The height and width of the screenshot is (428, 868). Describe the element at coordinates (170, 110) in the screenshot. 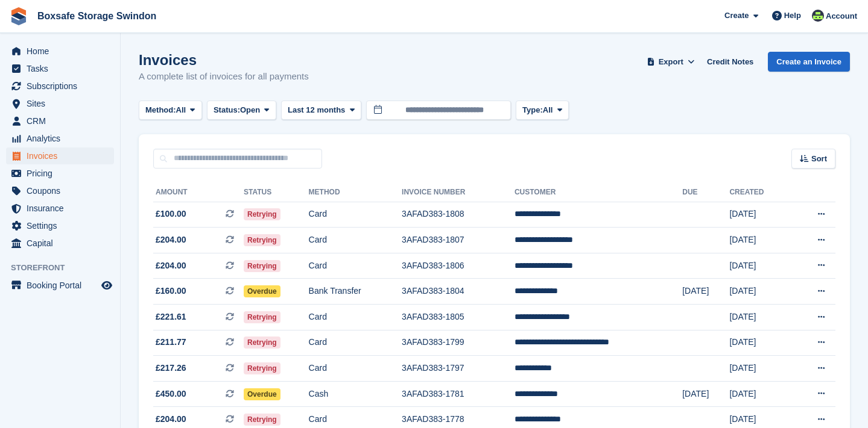

I see `button: Method: All` at that location.